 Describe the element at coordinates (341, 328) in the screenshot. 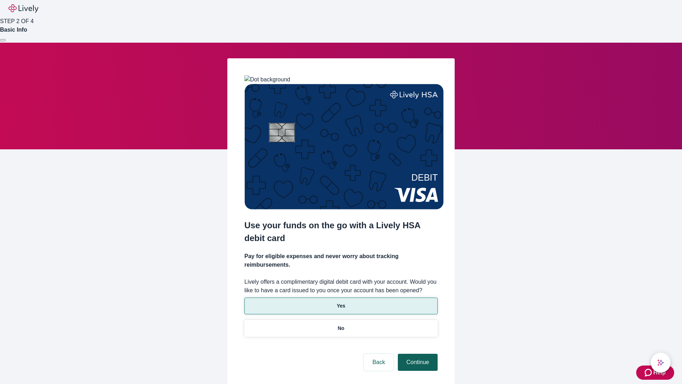

I see `p: No` at that location.